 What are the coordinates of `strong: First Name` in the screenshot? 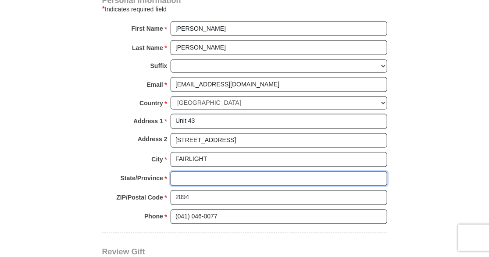 It's located at (147, 28).